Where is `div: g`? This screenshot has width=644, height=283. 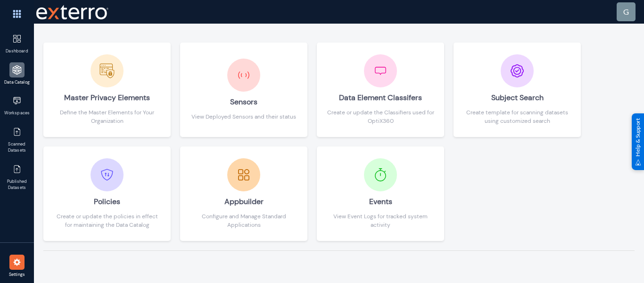 div: g is located at coordinates (626, 12).